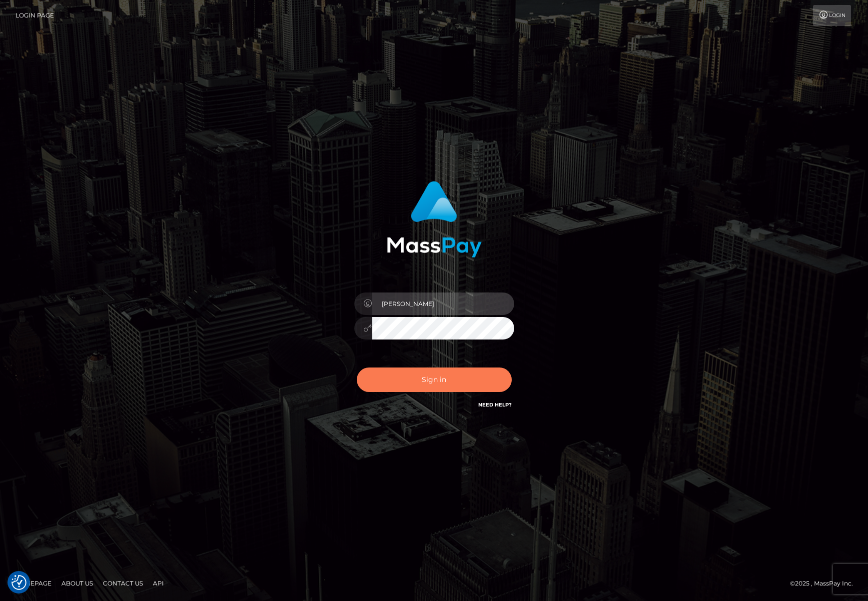 The width and height of the screenshot is (868, 601). What do you see at coordinates (825, 583) in the screenshot?
I see `div: © 2025 , MassPay Inc.` at bounding box center [825, 583].